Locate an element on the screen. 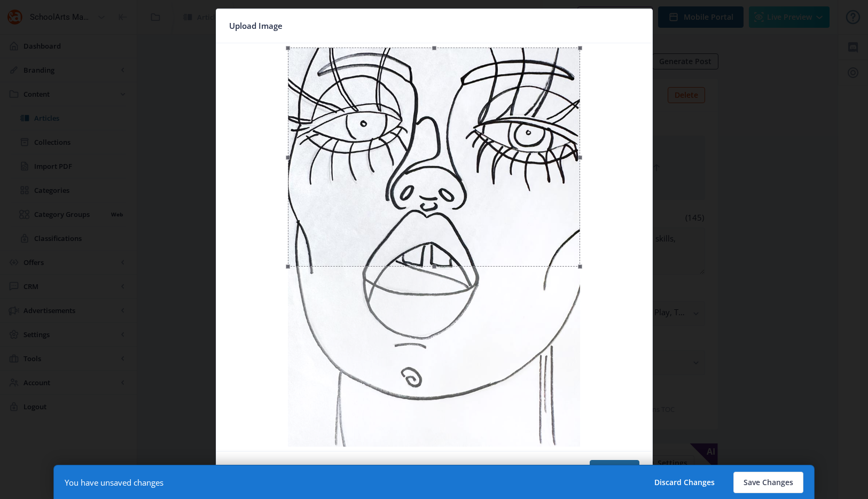 The width and height of the screenshot is (868, 499). div: You have unsaved changes is located at coordinates (114, 483).